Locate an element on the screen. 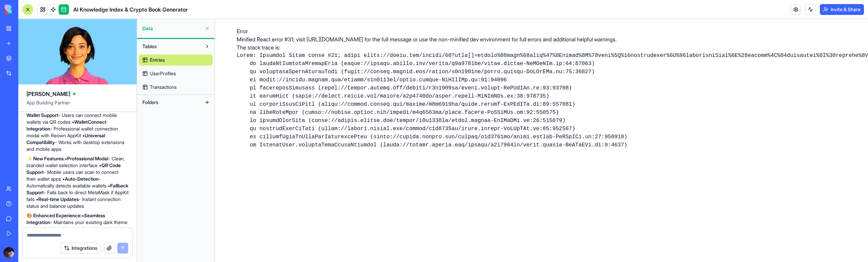 Image resolution: width=868 pixels, height=262 pixels. a: UserProfiles is located at coordinates (176, 74).